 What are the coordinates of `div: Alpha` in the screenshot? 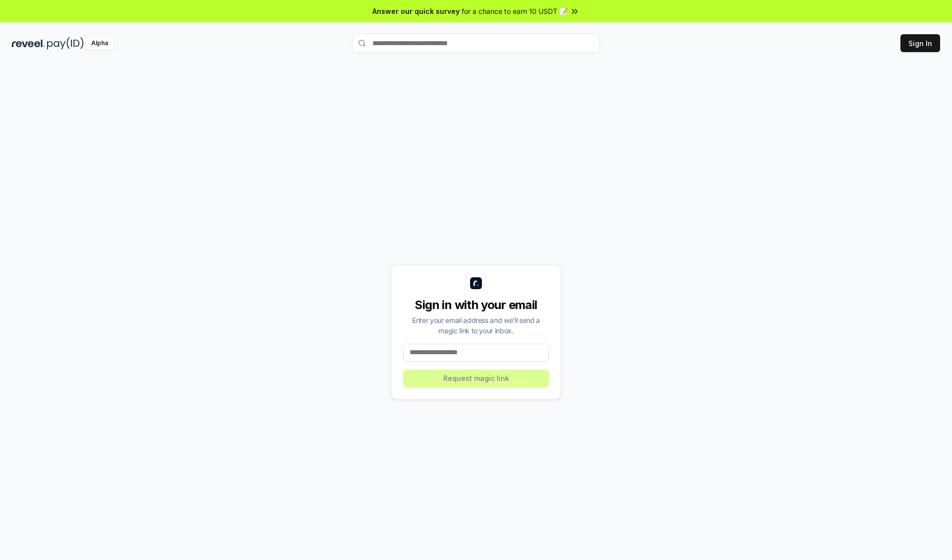 It's located at (99, 43).